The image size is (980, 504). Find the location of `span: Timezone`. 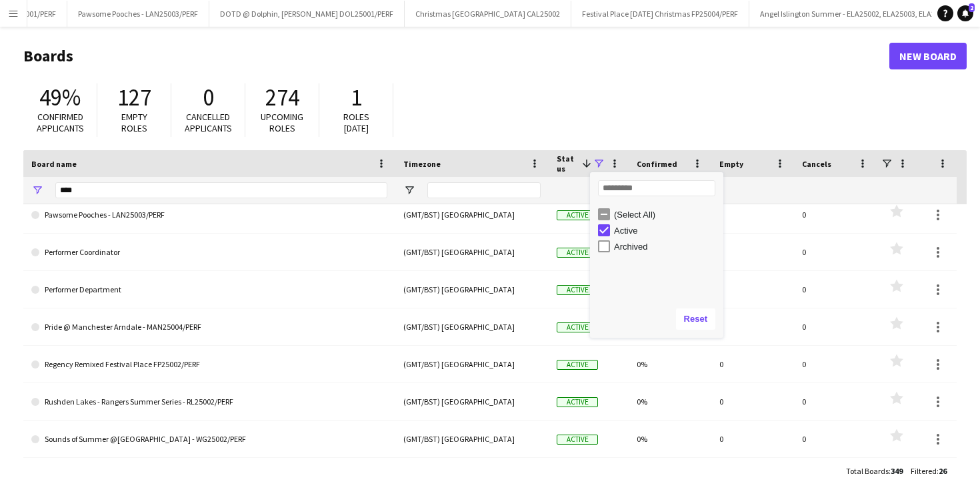

span: Timezone is located at coordinates (422, 164).